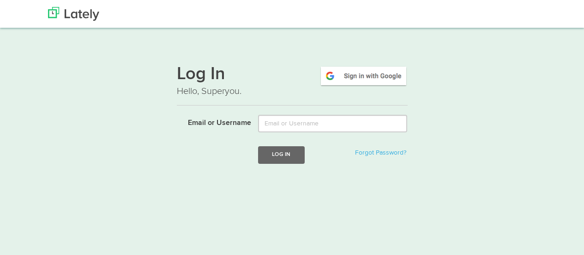 This screenshot has width=584, height=255. What do you see at coordinates (333, 123) in the screenshot?
I see `input: Email or Username` at bounding box center [333, 123].